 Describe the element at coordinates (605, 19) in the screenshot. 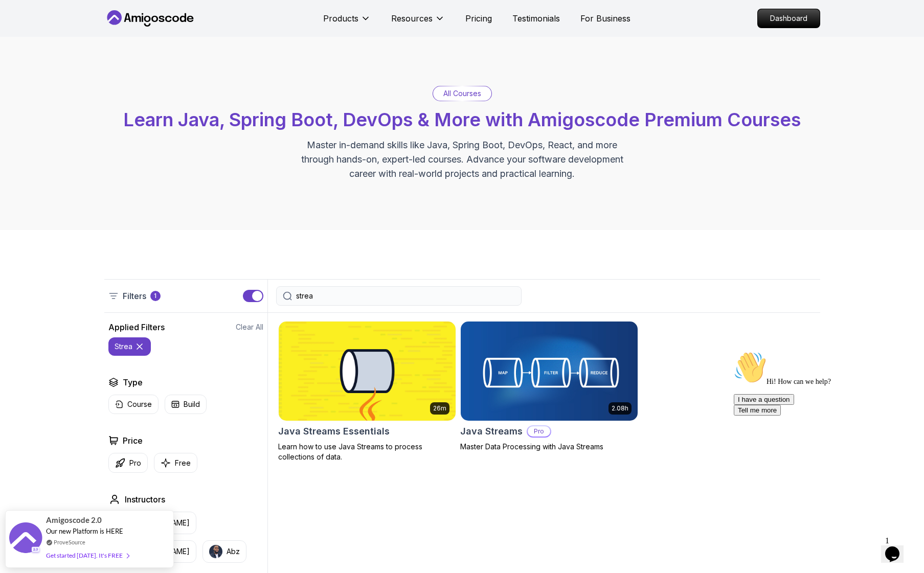

I see `p: For Business` at that location.